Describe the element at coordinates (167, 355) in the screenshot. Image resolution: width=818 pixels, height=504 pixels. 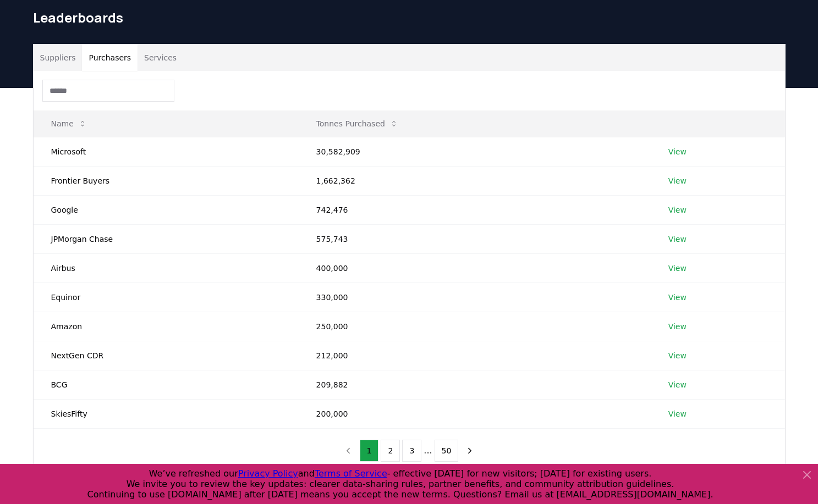
I see `td: NextGen CDR` at that location.